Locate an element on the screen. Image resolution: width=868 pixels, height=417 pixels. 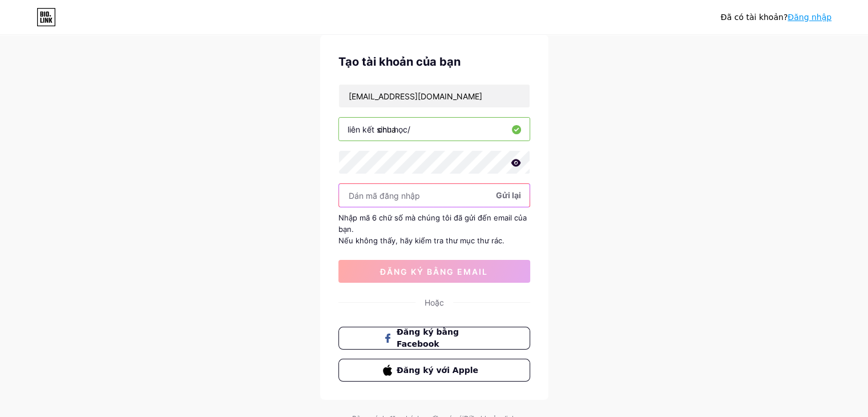
a: Đăng nhập is located at coordinates (809, 17).